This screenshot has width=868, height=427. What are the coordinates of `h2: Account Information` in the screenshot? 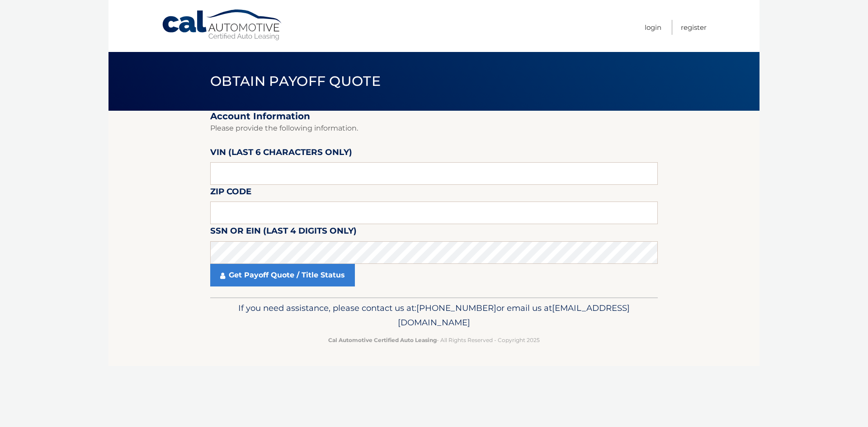 It's located at (434, 116).